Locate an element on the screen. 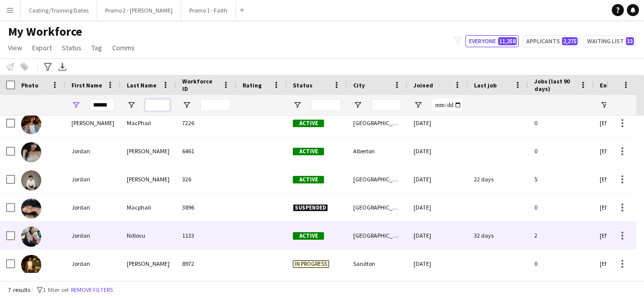  img: Jordan Macphail is located at coordinates (31, 209).